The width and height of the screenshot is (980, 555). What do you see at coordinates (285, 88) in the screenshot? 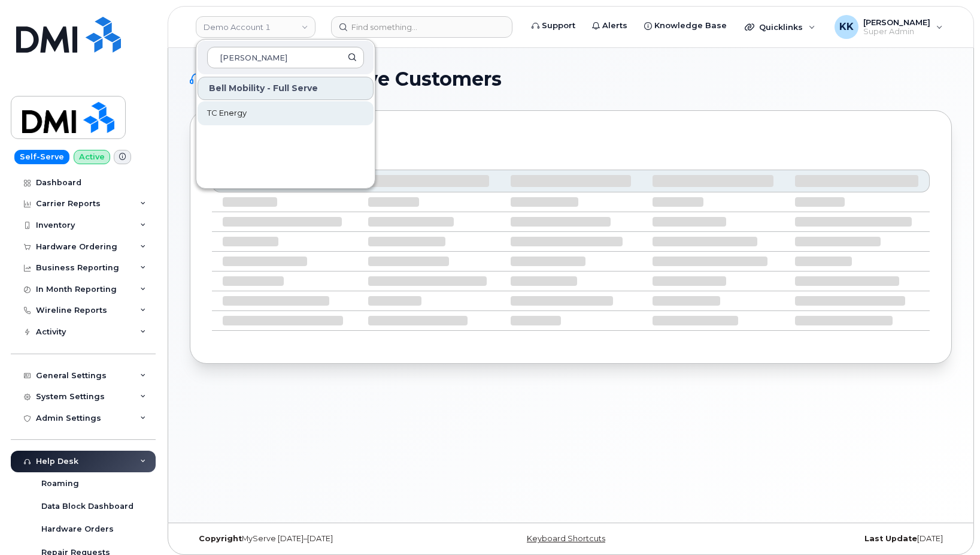
I see `div: Bell Mobility - Full Serve` at bounding box center [285, 88].